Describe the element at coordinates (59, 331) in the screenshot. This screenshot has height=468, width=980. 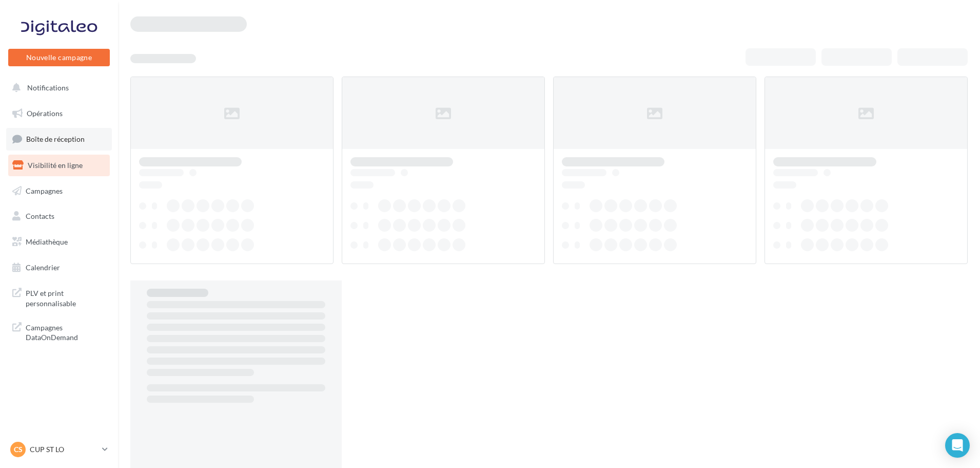
I see `a: Campagnes DataOnDemand` at that location.